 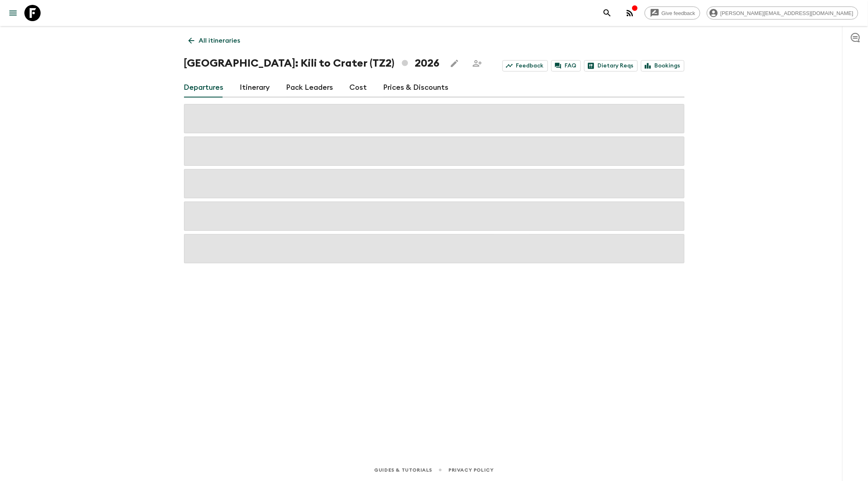 What do you see at coordinates (310, 87) in the screenshot?
I see `a: Pack Leaders` at bounding box center [310, 87].